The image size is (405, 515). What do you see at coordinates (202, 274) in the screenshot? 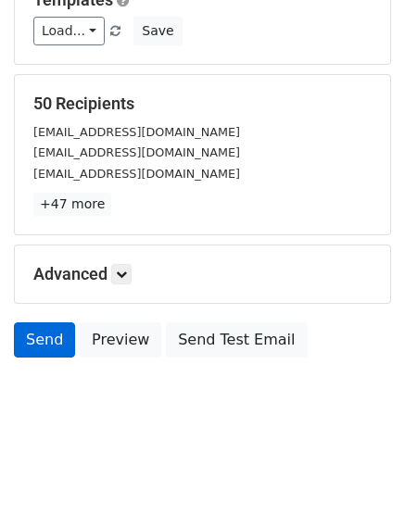
I see `h5: Advanced` at bounding box center [202, 274].